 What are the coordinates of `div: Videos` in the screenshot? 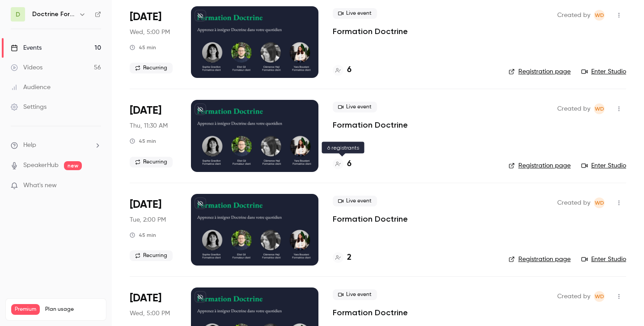 It's located at (26, 67).